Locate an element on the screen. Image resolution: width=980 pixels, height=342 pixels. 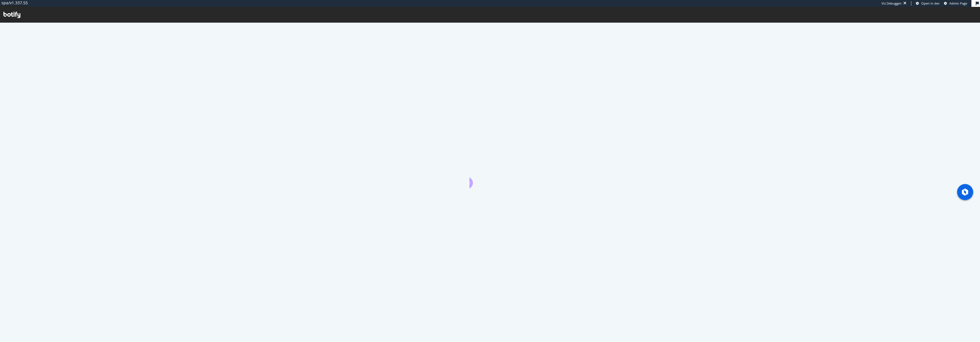
span: Open in dev is located at coordinates (930, 3).